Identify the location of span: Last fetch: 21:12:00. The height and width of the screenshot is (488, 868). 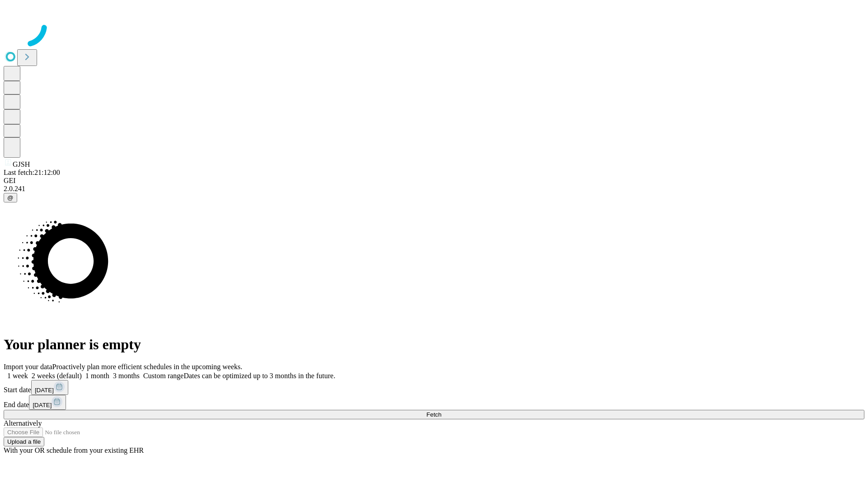
(32, 172).